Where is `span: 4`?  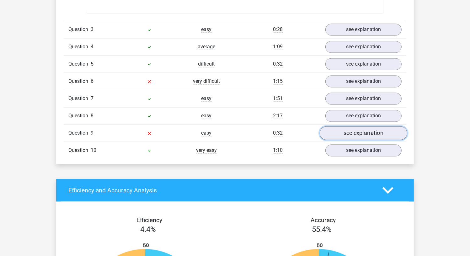
span: 4 is located at coordinates (92, 46).